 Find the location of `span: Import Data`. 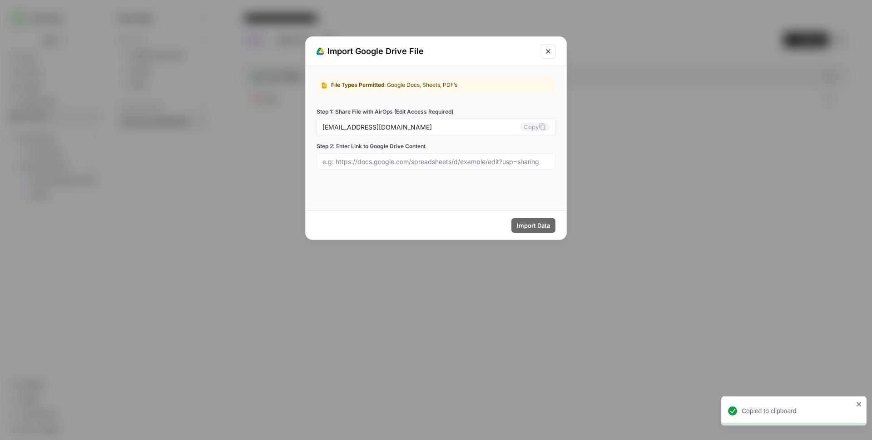

span: Import Data is located at coordinates (533, 225).